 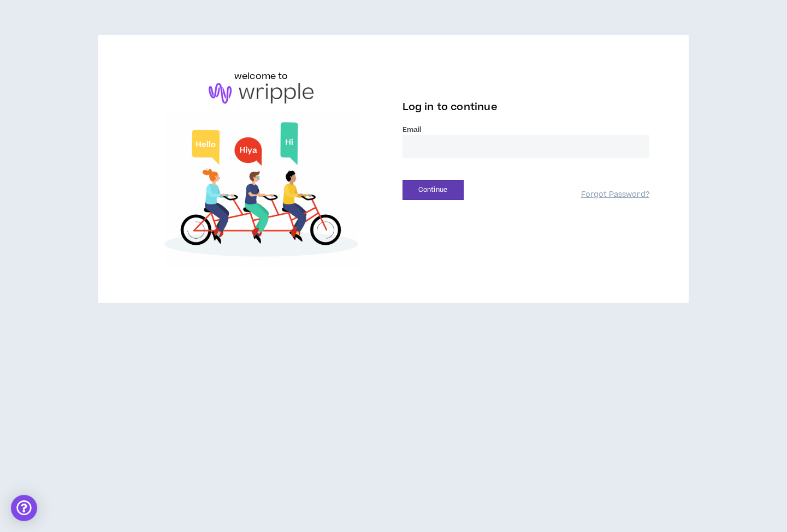 I want to click on h6: welcome to, so click(x=261, y=76).